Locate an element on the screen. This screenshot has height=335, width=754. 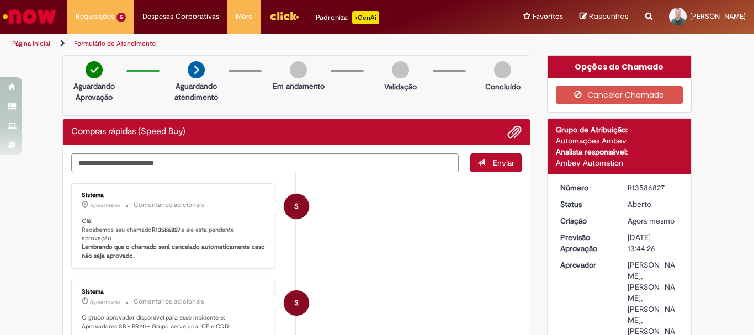
div: R13586827 is located at coordinates (653, 188).